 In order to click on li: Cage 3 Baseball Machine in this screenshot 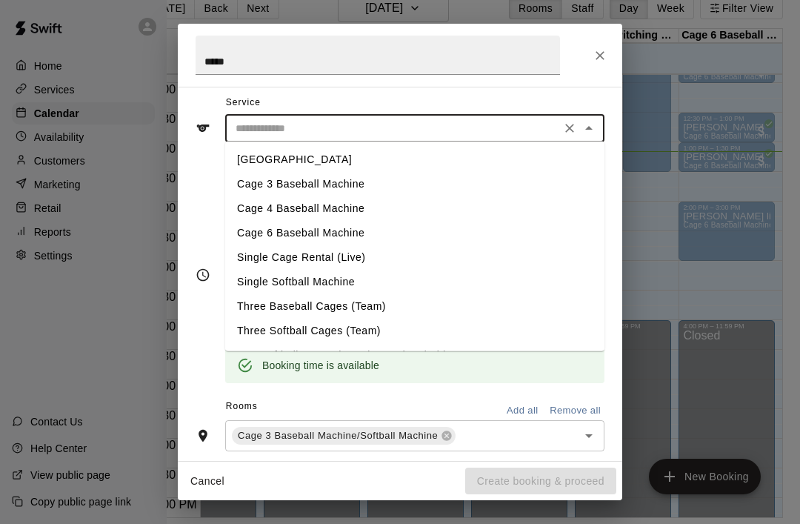, I will do `click(415, 184)`.